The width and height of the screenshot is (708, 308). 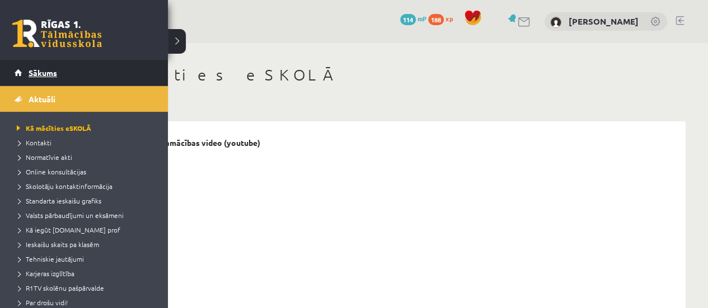 What do you see at coordinates (413, 18) in the screenshot?
I see `a: 114 mP` at bounding box center [413, 18].